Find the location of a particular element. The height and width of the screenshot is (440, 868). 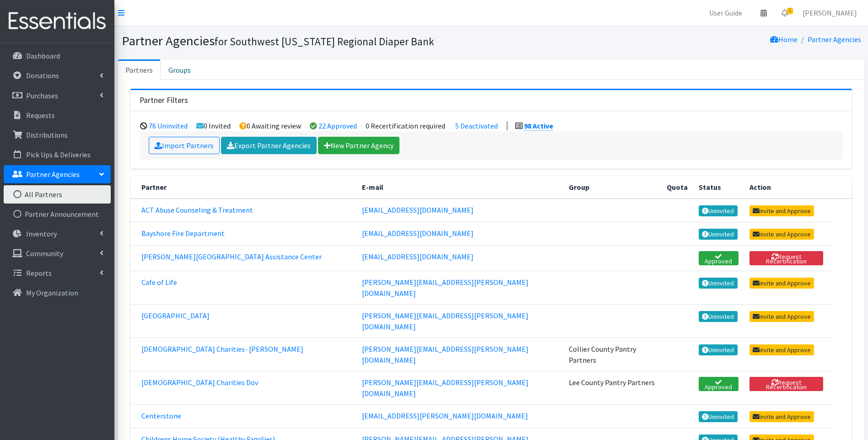

a: ACT Abuse Counseling & Treatment is located at coordinates (197, 210).